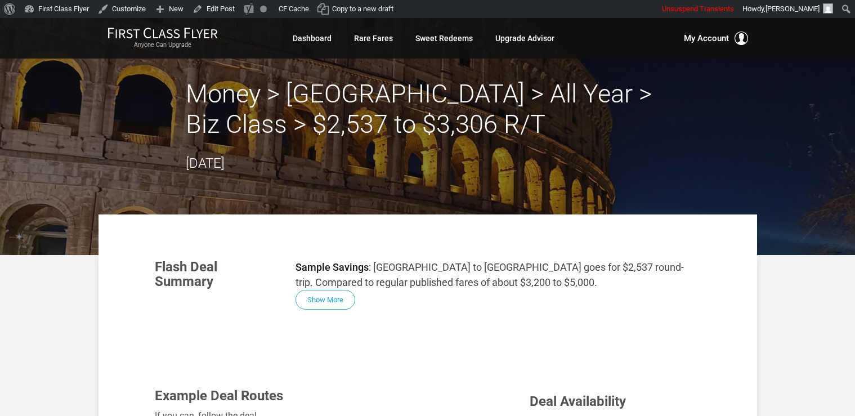  What do you see at coordinates (163, 33) in the screenshot?
I see `img: First Class Flyer` at bounding box center [163, 33].